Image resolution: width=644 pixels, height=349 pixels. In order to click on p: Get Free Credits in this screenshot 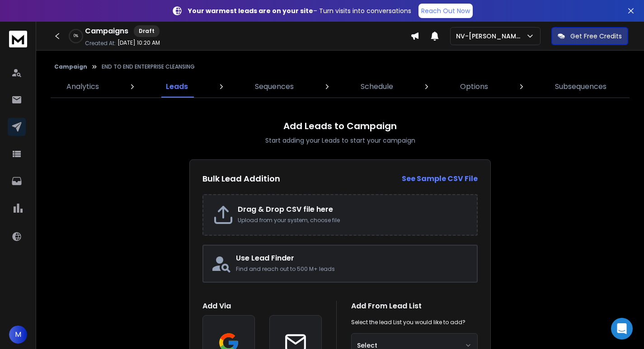, I will do `click(596, 36)`.